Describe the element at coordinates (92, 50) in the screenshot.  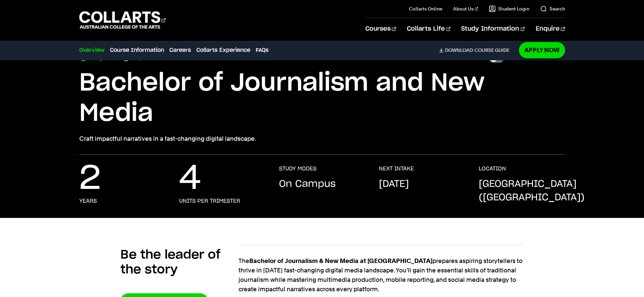
I see `a: Overview` at that location.